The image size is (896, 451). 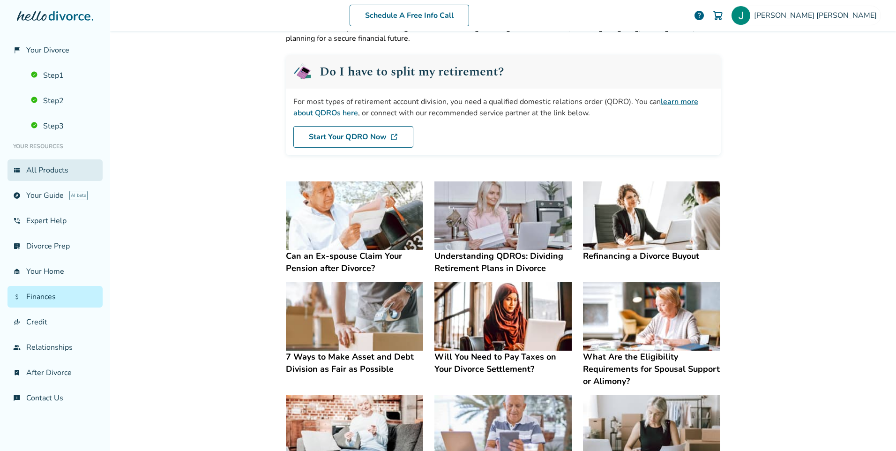 What do you see at coordinates (17, 170) in the screenshot?
I see `span: view_list` at bounding box center [17, 170].